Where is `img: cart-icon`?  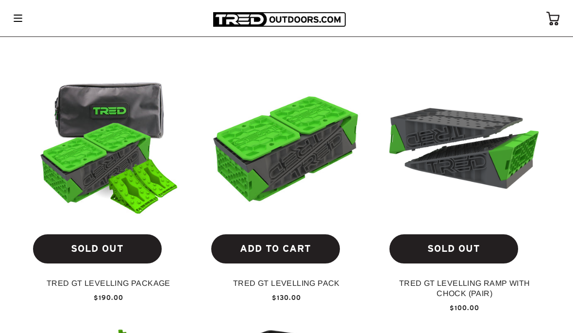
img: cart-icon is located at coordinates (552, 18).